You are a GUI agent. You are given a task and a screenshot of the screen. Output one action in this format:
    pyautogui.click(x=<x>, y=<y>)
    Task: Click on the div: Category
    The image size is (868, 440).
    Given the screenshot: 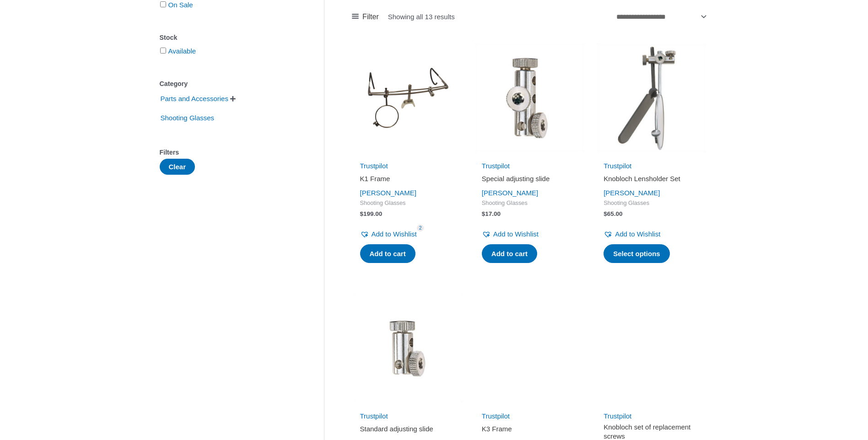 What is the action you would take?
    pyautogui.click(x=228, y=83)
    